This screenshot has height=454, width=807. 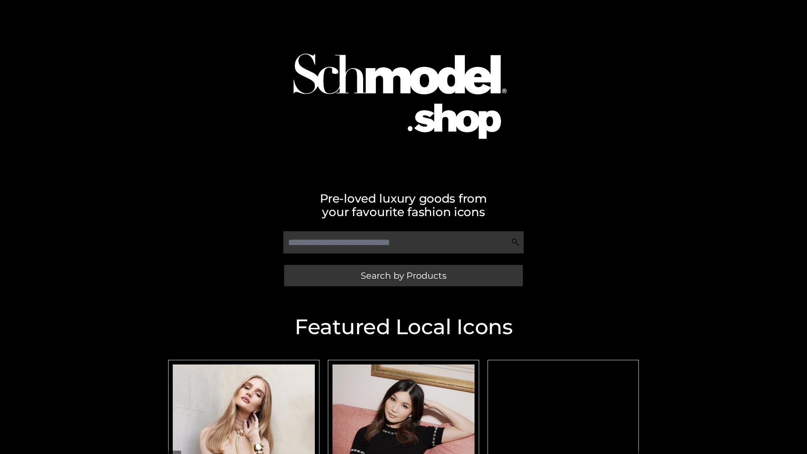 What do you see at coordinates (404, 205) in the screenshot?
I see `h2: Pre-loved luxury goods from your favourite fashion icons` at bounding box center [404, 205].